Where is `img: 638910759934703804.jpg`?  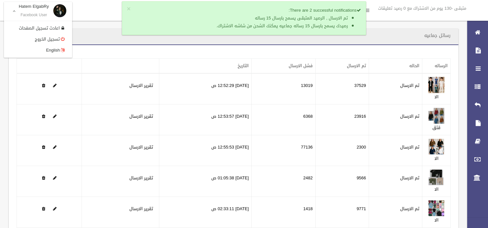 img: 638910759934703804.jpg is located at coordinates (436, 178).